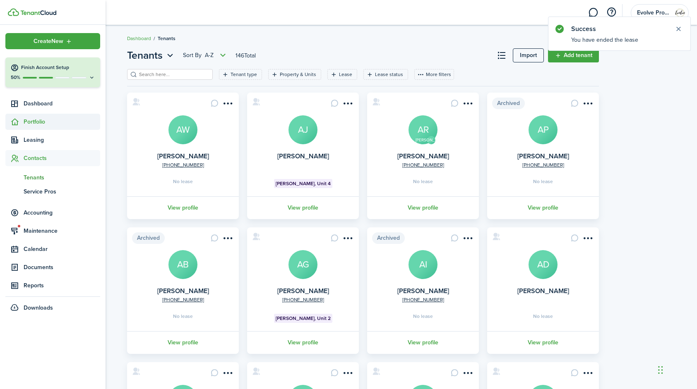 The width and height of the screenshot is (697, 389). Describe the element at coordinates (53, 72) in the screenshot. I see `button: Finish Account Setup50%` at that location.